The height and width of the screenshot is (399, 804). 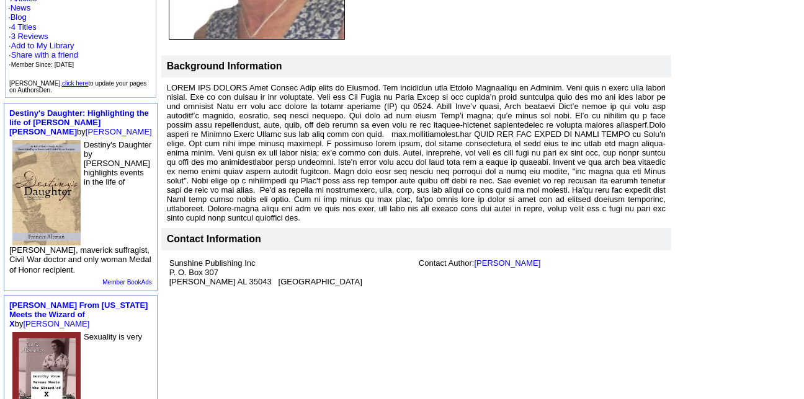 What do you see at coordinates (214, 239) in the screenshot?
I see `font: Contact Information` at bounding box center [214, 239].